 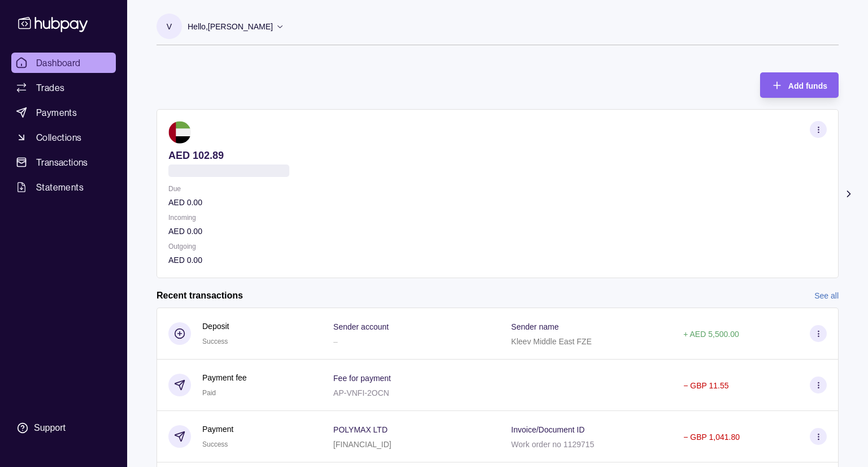 I want to click on p: Payment fee, so click(x=224, y=378).